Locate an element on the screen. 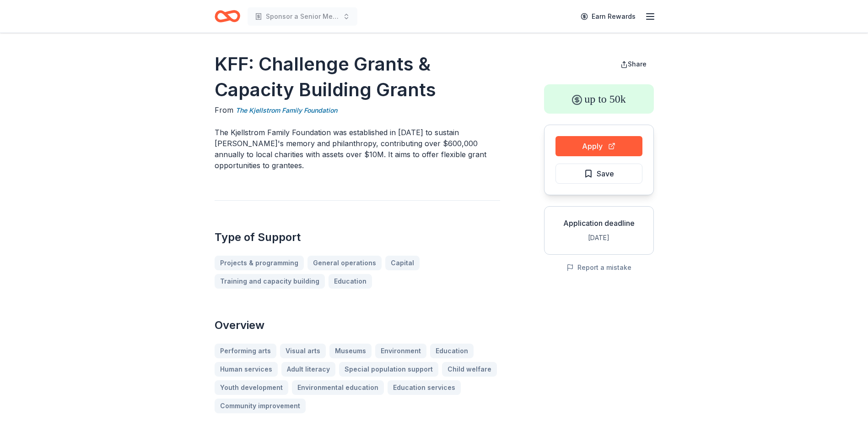 Image resolution: width=868 pixels, height=427 pixels. button: Sponsor a Senior Meals on WHeels is located at coordinates (303, 17).